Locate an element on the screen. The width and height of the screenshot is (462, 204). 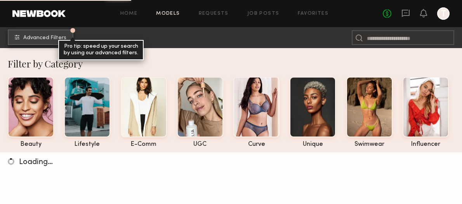
a: T is located at coordinates (443, 14).